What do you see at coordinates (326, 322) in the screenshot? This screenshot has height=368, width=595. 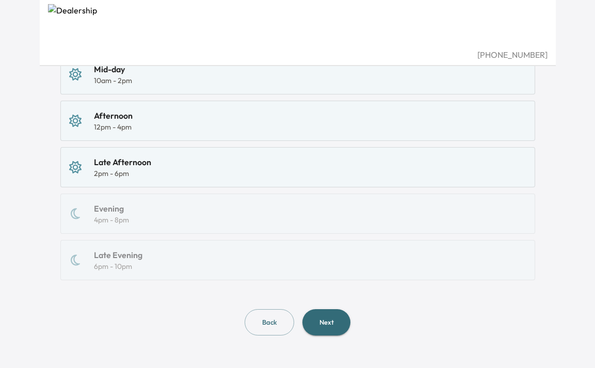 I see `button: Next` at bounding box center [326, 322].